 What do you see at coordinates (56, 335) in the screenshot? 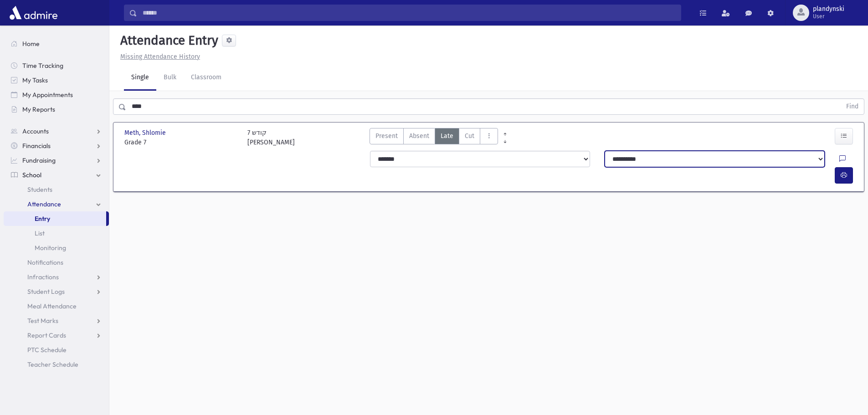
I see `a: Report Cards` at bounding box center [56, 335].